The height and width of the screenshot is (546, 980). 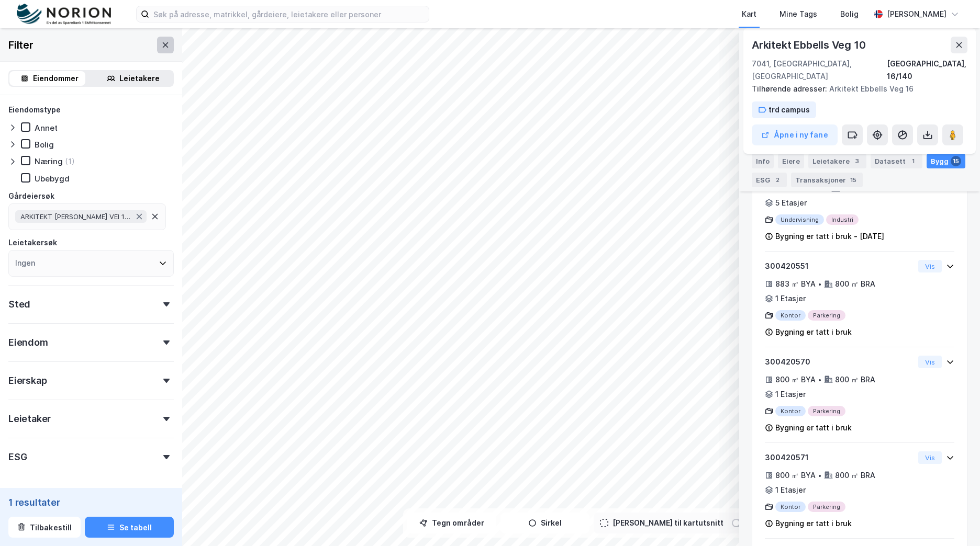 I want to click on div: Sted, so click(x=19, y=304).